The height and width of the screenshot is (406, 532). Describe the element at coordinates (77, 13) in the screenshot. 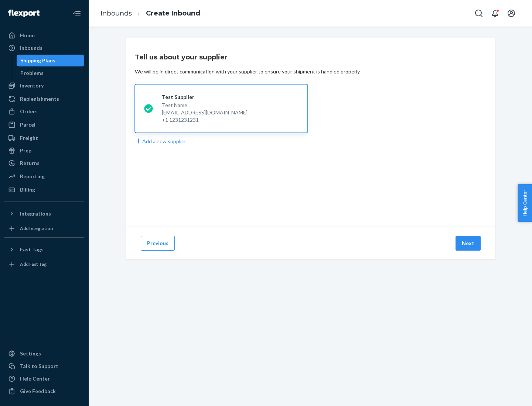

I see `button: Close Navigation` at that location.